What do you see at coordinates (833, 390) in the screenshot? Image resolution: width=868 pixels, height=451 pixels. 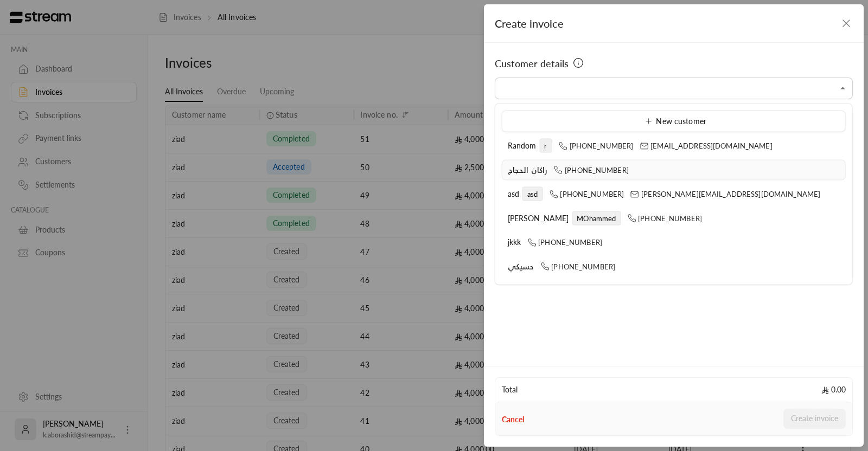 I see `span: 0.00` at bounding box center [833, 390].